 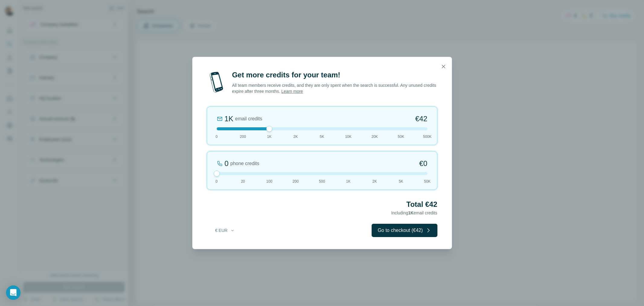 I want to click on span: Including email credits, so click(x=414, y=213).